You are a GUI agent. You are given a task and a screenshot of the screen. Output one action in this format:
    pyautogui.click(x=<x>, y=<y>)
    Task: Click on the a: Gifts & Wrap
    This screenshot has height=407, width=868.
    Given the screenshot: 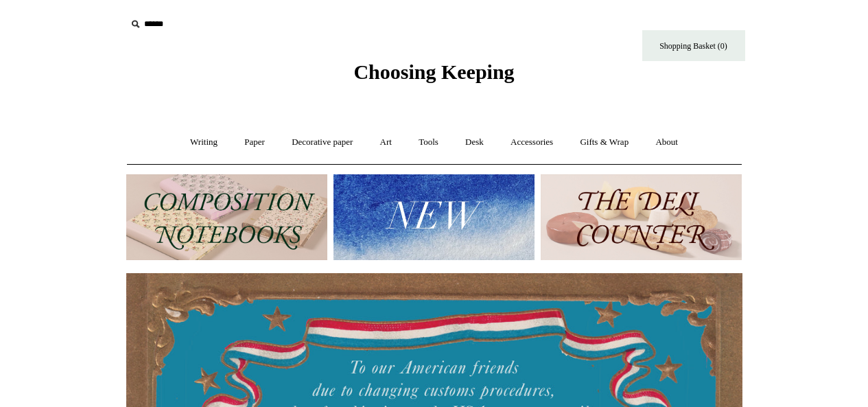 What is the action you would take?
    pyautogui.click(x=603, y=142)
    